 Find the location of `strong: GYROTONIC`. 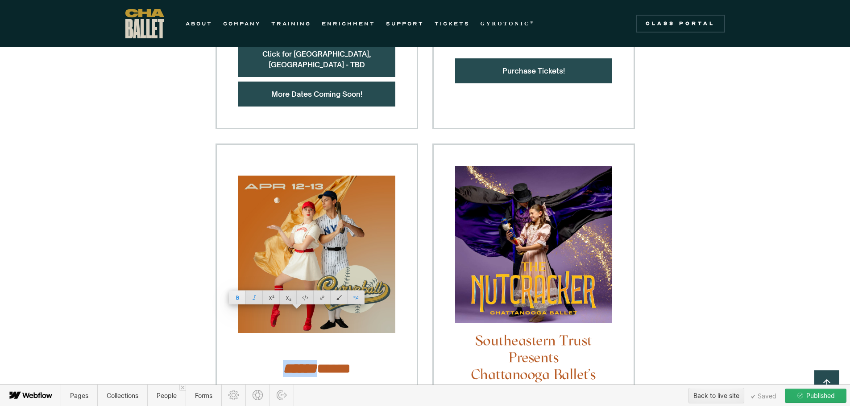

strong: GYROTONIC is located at coordinates (505, 24).